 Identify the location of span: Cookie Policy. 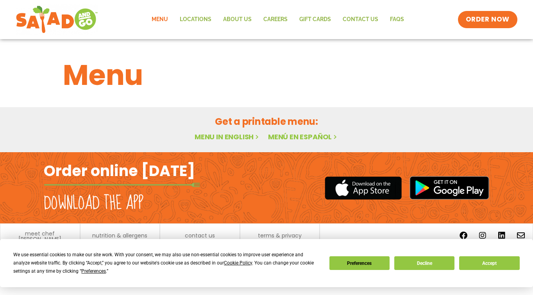
(238, 263).